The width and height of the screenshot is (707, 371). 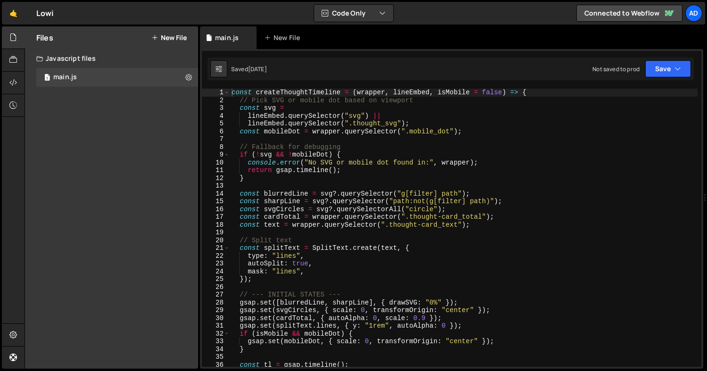 What do you see at coordinates (216, 186) in the screenshot?
I see `div: 13` at bounding box center [216, 186].